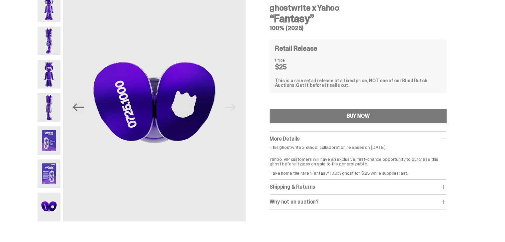  Describe the element at coordinates (296, 48) in the screenshot. I see `h4: Retail Release` at that location.